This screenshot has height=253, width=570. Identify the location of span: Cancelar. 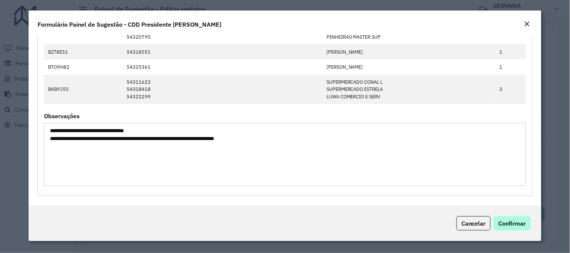
(473, 224).